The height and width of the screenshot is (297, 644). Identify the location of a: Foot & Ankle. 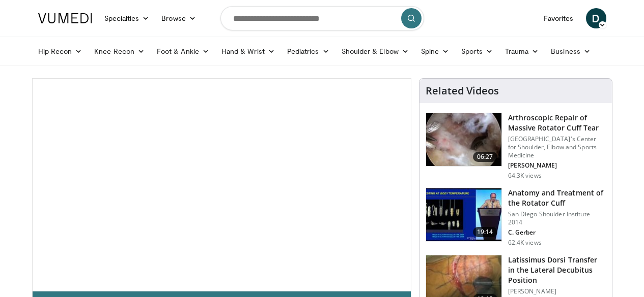
(183, 51).